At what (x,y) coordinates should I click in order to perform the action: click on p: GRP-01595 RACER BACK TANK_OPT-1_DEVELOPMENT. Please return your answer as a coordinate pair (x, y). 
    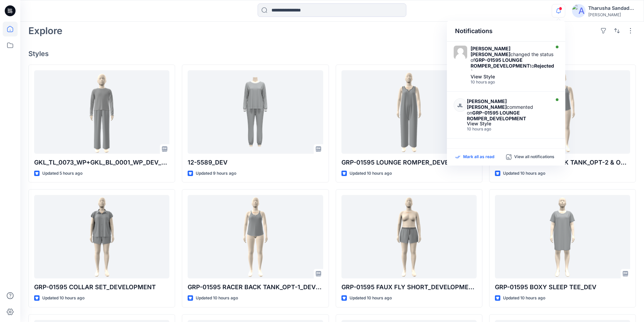
    Looking at the image, I should click on (255, 287).